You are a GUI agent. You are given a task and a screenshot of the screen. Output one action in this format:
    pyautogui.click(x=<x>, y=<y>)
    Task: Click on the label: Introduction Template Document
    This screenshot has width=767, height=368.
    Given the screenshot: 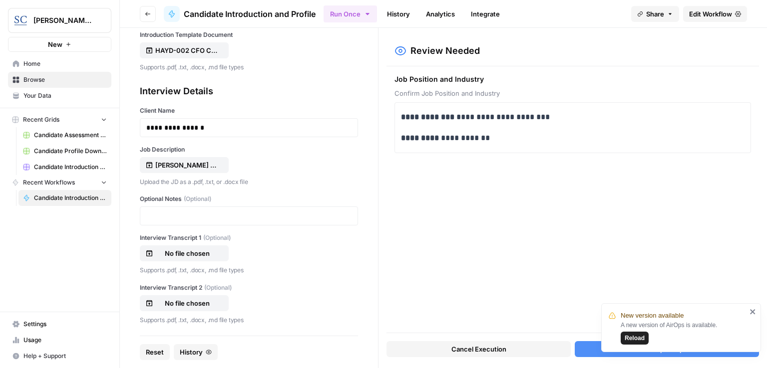 What is the action you would take?
    pyautogui.click(x=249, y=35)
    